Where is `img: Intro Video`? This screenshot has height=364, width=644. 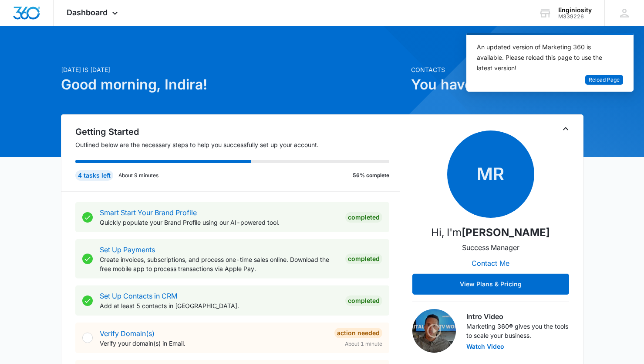 img: Intro Video is located at coordinates (434, 331).